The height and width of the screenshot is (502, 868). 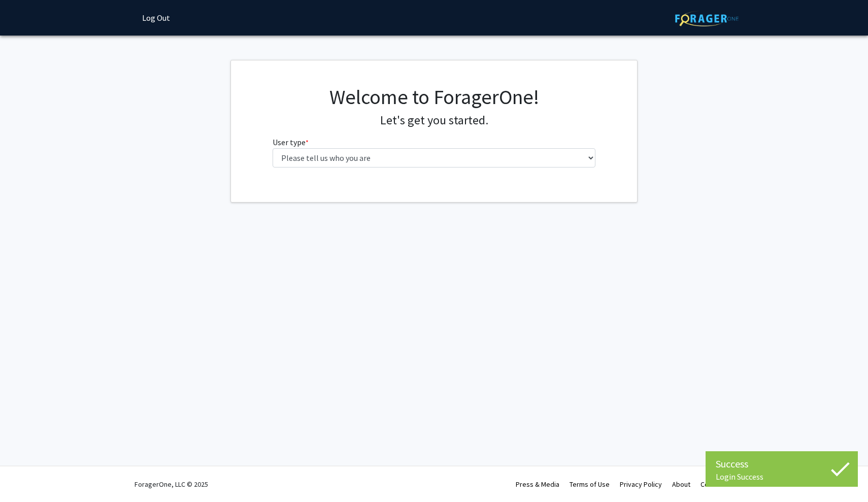 What do you see at coordinates (782, 464) in the screenshot?
I see `div: Success` at bounding box center [782, 464].